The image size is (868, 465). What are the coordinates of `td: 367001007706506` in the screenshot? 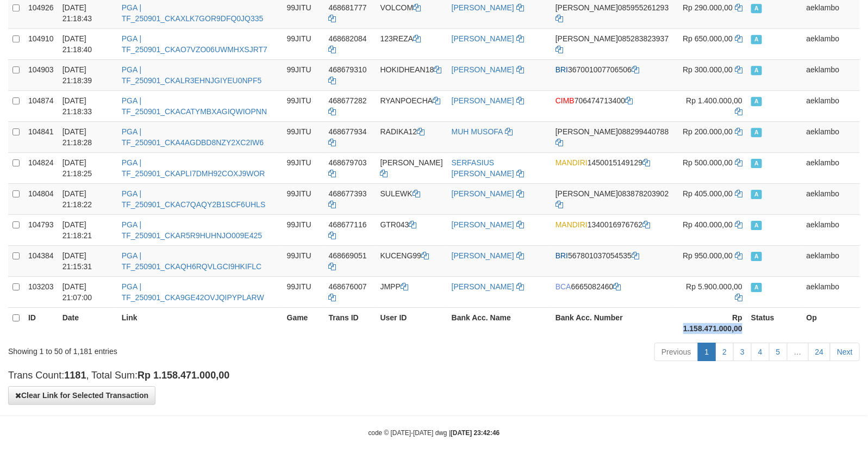 It's located at (612, 75).